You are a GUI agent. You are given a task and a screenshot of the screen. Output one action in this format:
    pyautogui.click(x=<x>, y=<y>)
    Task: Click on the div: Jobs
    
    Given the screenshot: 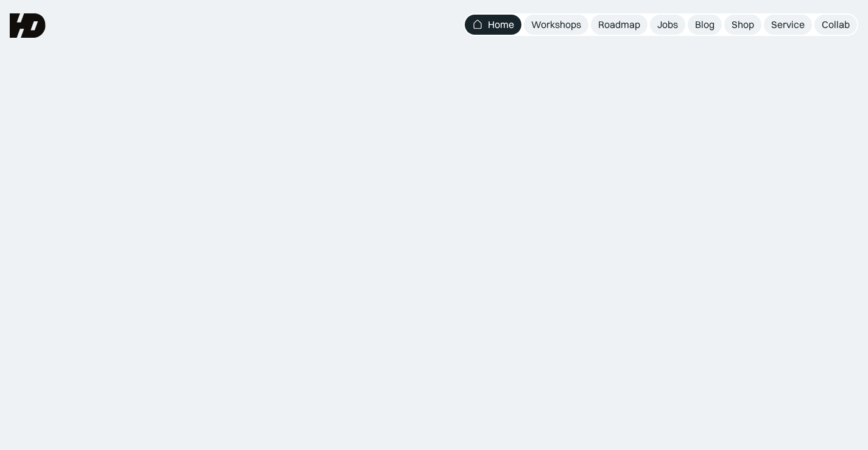 What is the action you would take?
    pyautogui.click(x=667, y=24)
    